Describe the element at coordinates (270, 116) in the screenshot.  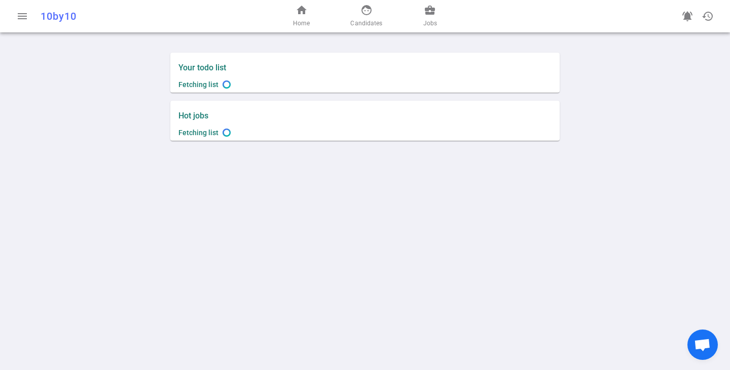
I see `label: Hot jobs` at that location.